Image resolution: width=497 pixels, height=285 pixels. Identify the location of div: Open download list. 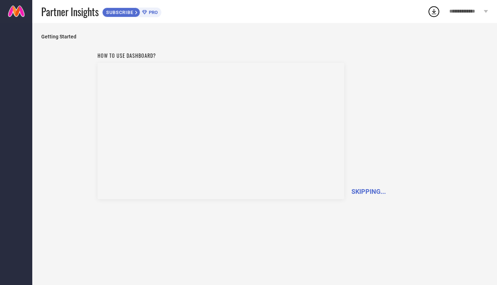
(434, 11).